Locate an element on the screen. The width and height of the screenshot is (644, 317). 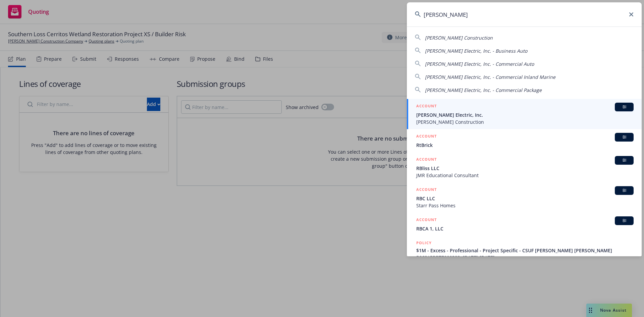
span: JMR Educational Consultant is located at coordinates (525, 175).